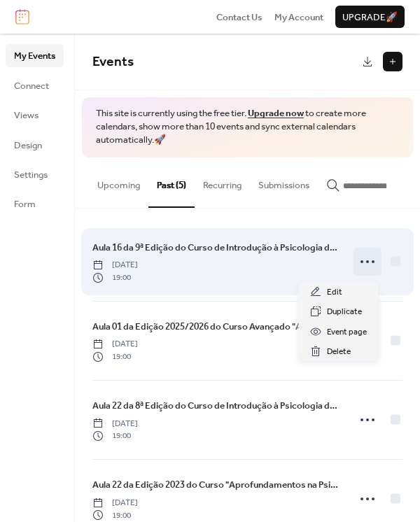  I want to click on span: Upgrade 🚀, so click(370, 18).